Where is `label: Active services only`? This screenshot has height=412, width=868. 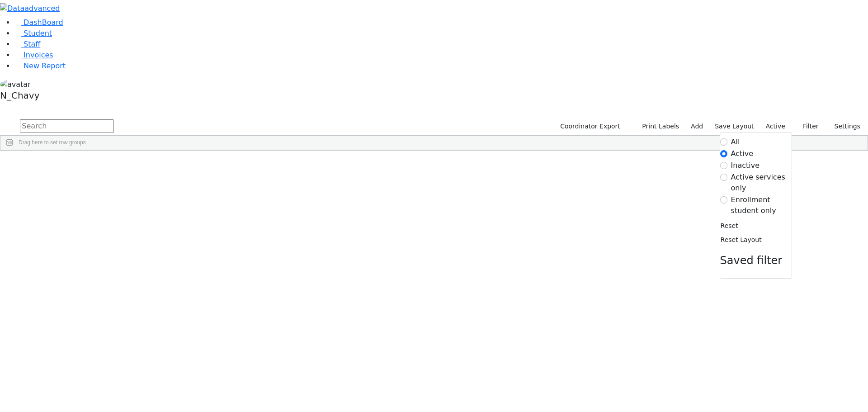 label: Active services only is located at coordinates (761, 183).